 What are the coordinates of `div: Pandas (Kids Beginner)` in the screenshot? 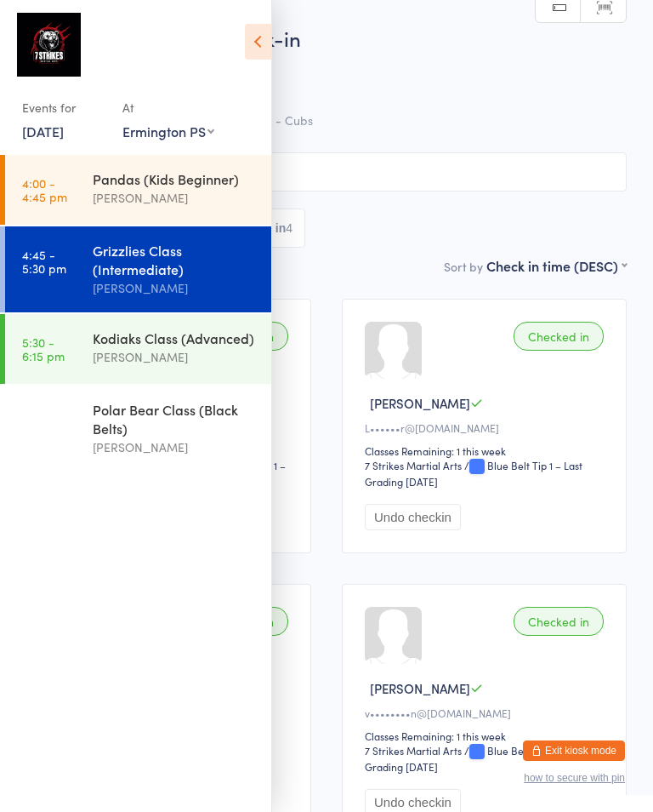 It's located at (175, 179).